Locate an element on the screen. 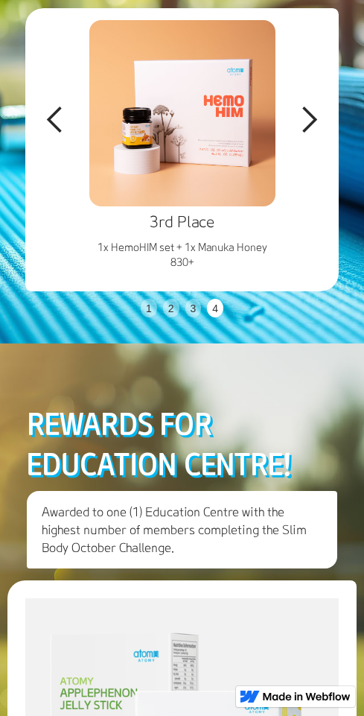 The width and height of the screenshot is (364, 716). img: Made in Webflow is located at coordinates (307, 697).